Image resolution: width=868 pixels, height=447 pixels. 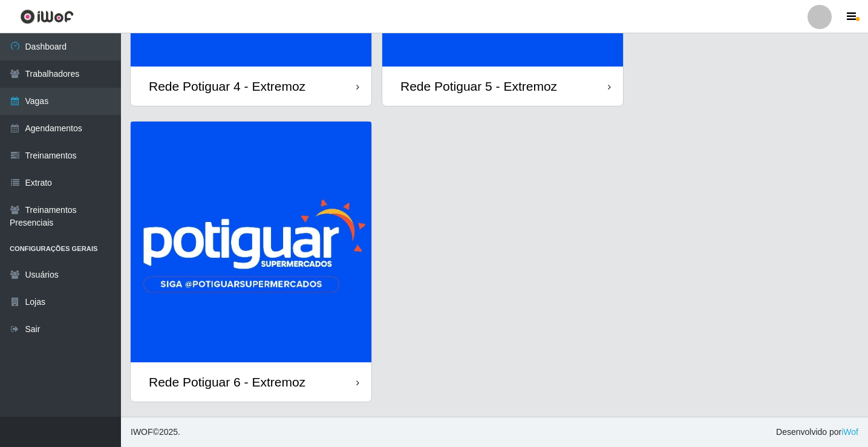 I want to click on span: © 2025 ., so click(x=155, y=432).